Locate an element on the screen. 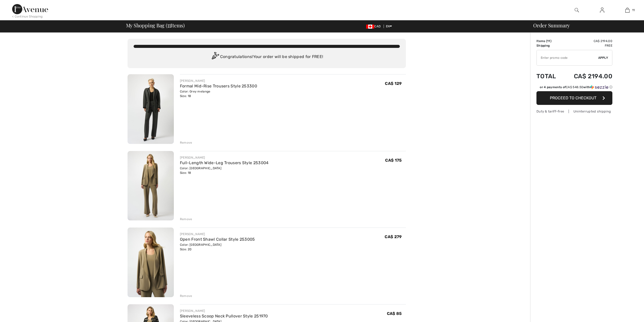 The width and height of the screenshot is (644, 322). div: or 4 payments ofCA$ 548.50withSezzle Click to learn more about Sezzle is located at coordinates (575, 88).